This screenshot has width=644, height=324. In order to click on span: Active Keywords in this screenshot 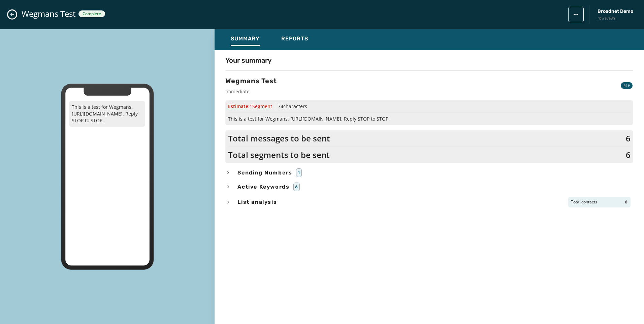, I will do `click(263, 187)`.